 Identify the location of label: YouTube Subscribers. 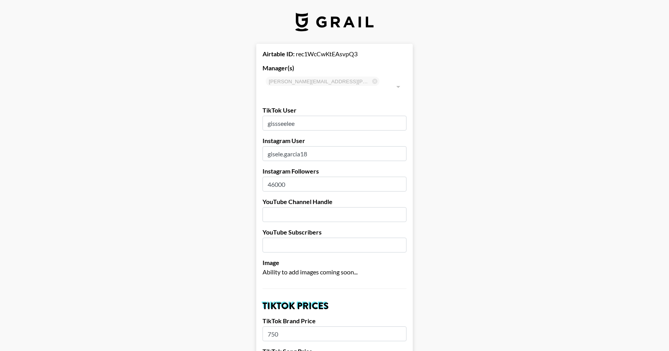
(334, 232).